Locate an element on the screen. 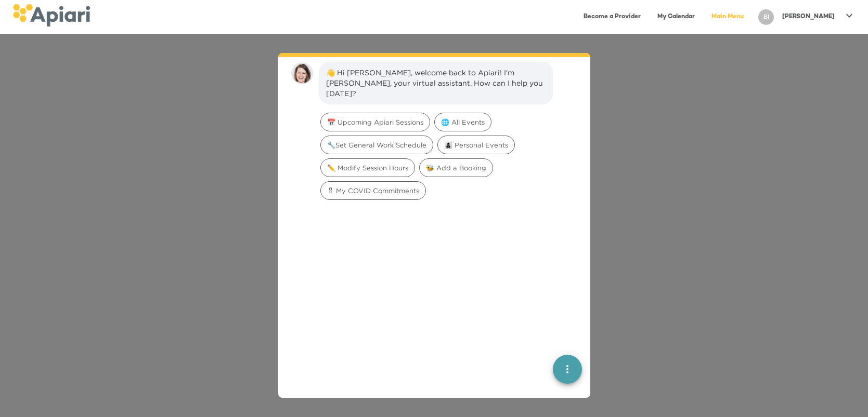  div: 📅 Upcoming Apiari Sessions is located at coordinates (375, 122).